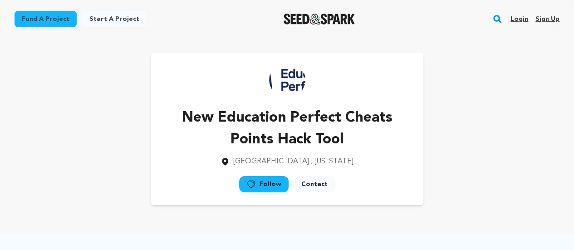  What do you see at coordinates (547, 19) in the screenshot?
I see `a: Sign up` at bounding box center [547, 19].